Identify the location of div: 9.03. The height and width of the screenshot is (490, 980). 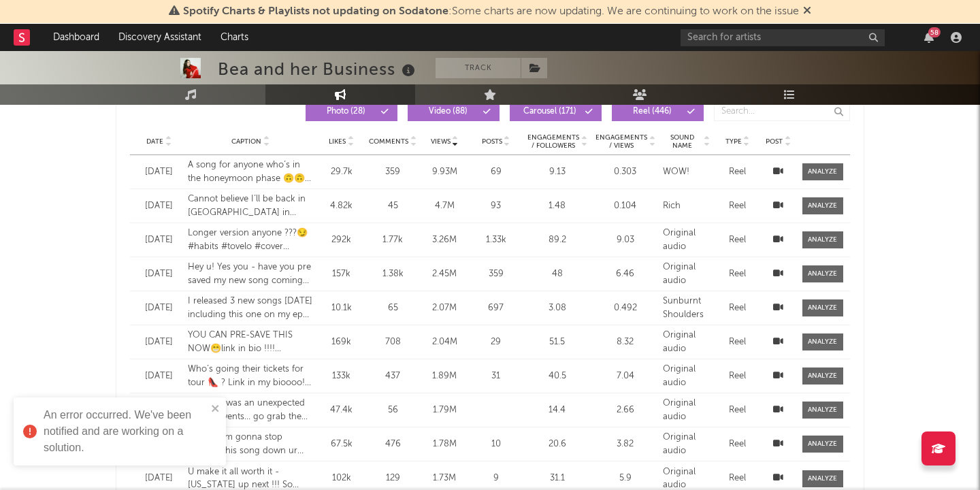
(626, 241).